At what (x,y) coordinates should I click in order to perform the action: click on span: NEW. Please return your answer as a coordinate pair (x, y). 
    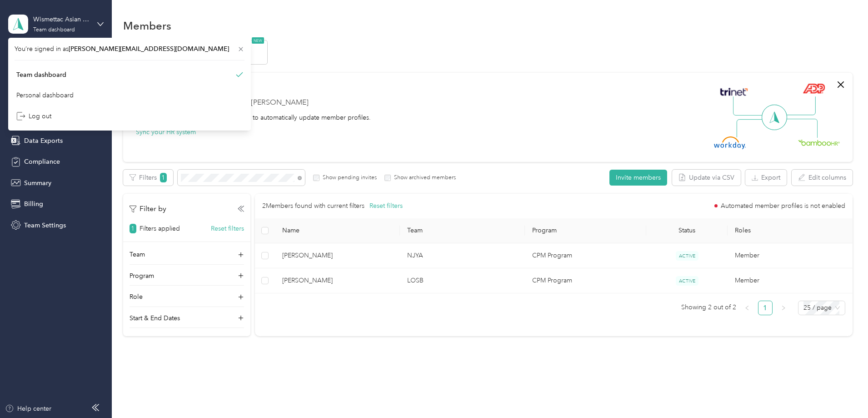
    Looking at the image, I should click on (258, 41).